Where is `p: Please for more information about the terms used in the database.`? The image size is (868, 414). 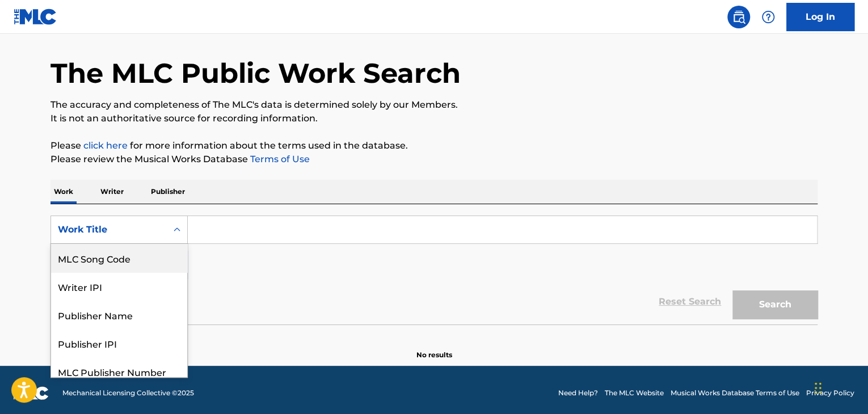
p: Please for more information about the terms used in the database. is located at coordinates (434, 145).